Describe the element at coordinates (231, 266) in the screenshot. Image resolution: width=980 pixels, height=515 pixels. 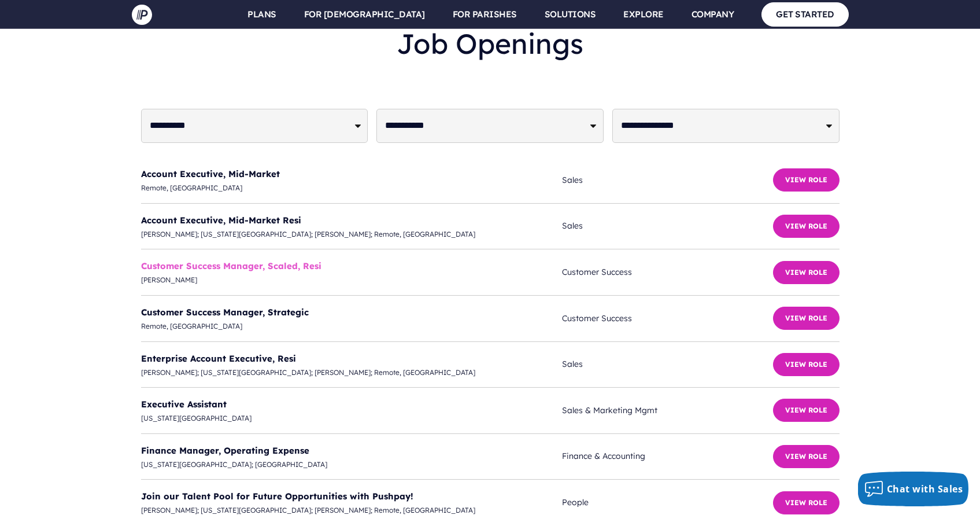
I see `a: Customer Success Manager, Scaled, Resi` at that location.